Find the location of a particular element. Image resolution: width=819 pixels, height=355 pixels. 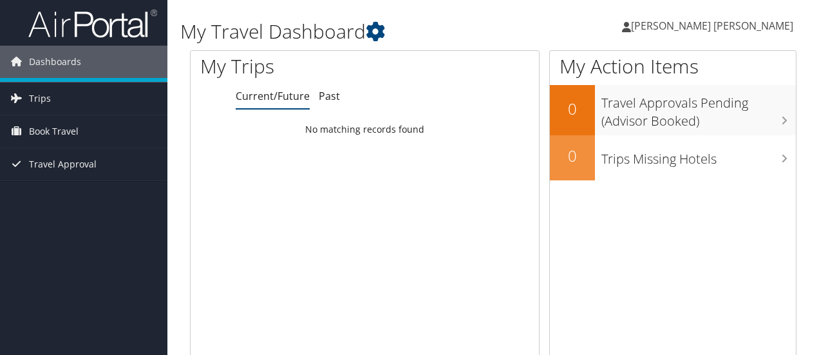

span: Trips is located at coordinates (40, 98).